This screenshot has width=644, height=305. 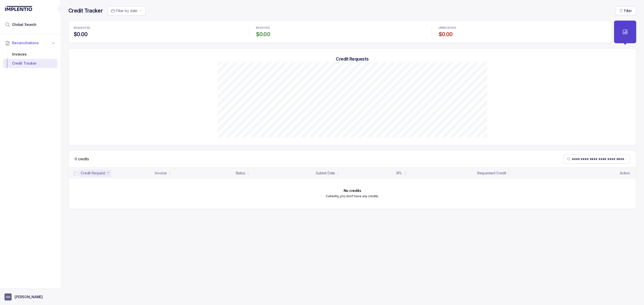 What do you see at coordinates (597, 159) in the screenshot?
I see `search: Table Search Bar` at bounding box center [597, 159].